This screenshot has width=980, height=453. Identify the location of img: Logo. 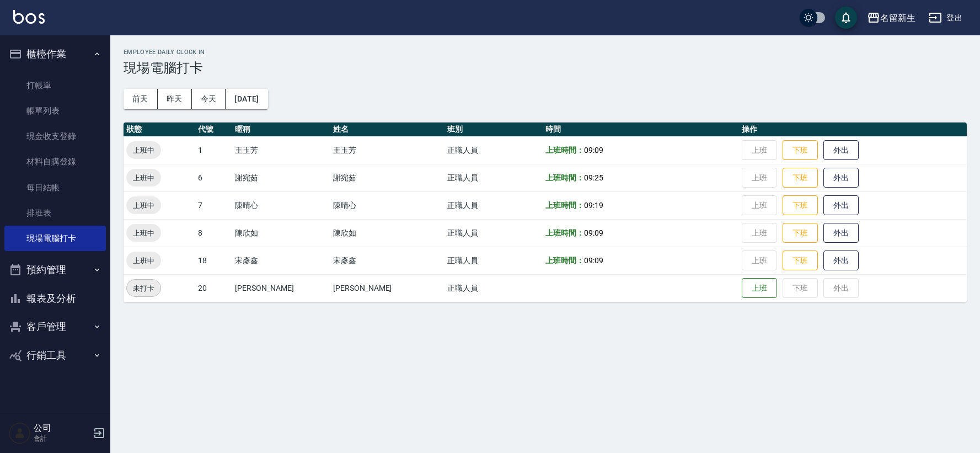
(28, 17).